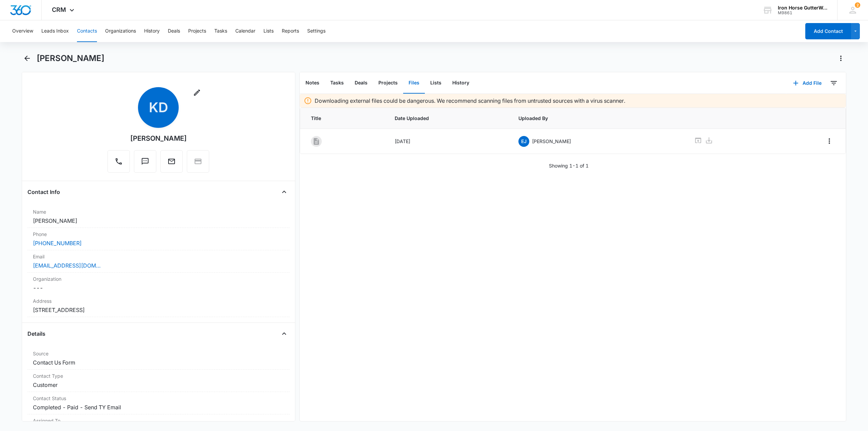 Image resolution: width=868 pixels, height=431 pixels. What do you see at coordinates (317, 31) in the screenshot?
I see `button: Settings` at bounding box center [317, 31].